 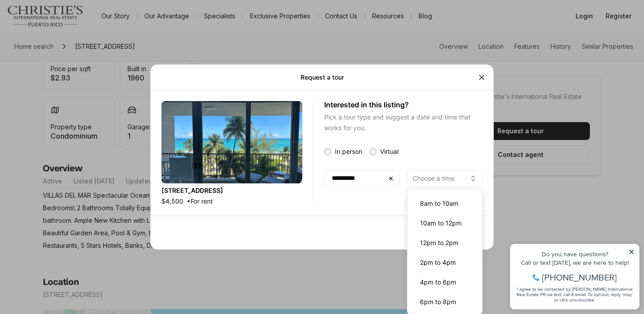 What do you see at coordinates (445, 243) in the screenshot?
I see `p: 12pm to 2pm` at bounding box center [445, 243].